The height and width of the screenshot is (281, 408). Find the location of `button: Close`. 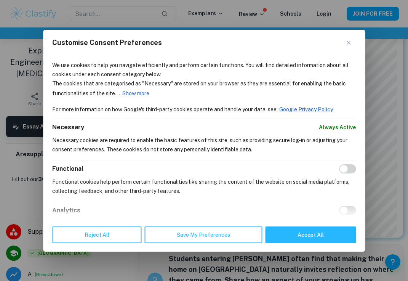

button: Close is located at coordinates (351, 42).